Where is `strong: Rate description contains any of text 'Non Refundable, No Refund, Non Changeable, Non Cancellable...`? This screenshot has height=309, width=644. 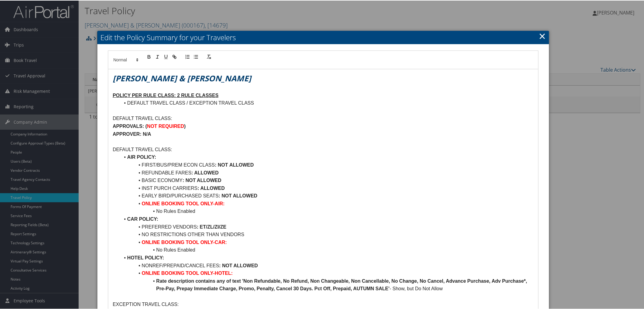
strong: Rate description contains any of text 'Non Refundable, No Refund, Non Changeable, Non Cancellable... is located at coordinates (342, 284).